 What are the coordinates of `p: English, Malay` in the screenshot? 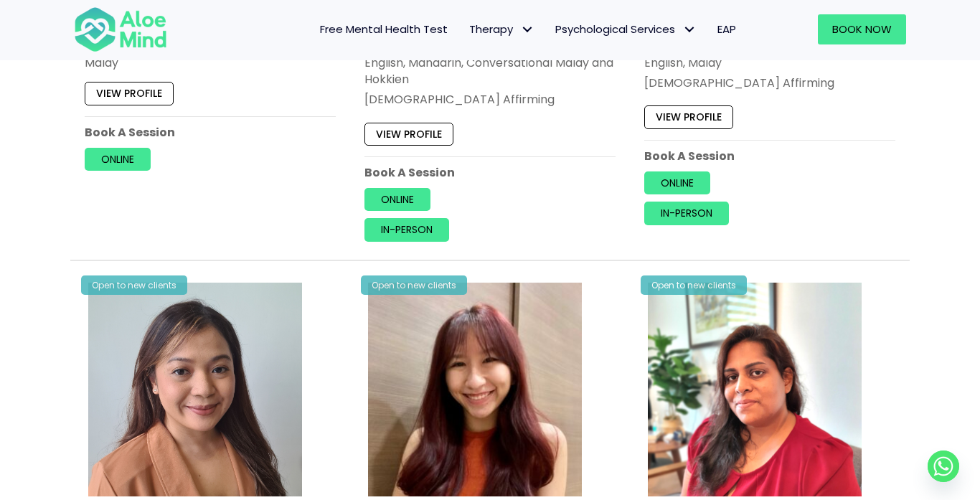 It's located at (769, 63).